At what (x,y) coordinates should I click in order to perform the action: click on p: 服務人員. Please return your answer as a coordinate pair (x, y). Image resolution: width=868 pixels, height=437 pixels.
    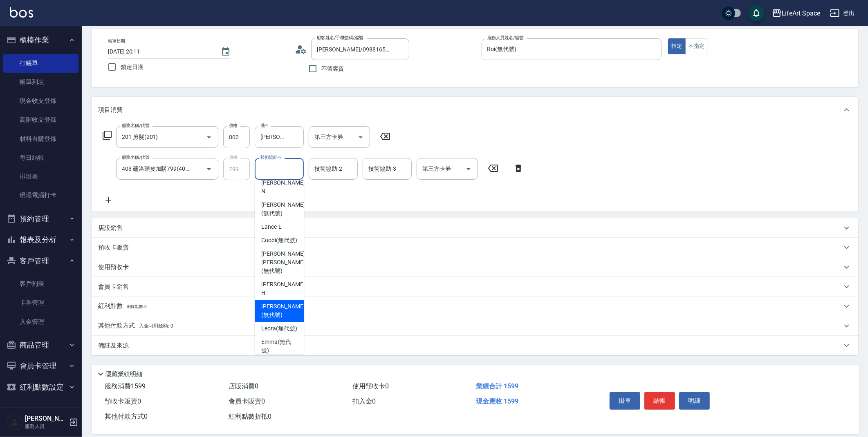
    Looking at the image, I should click on (46, 426).